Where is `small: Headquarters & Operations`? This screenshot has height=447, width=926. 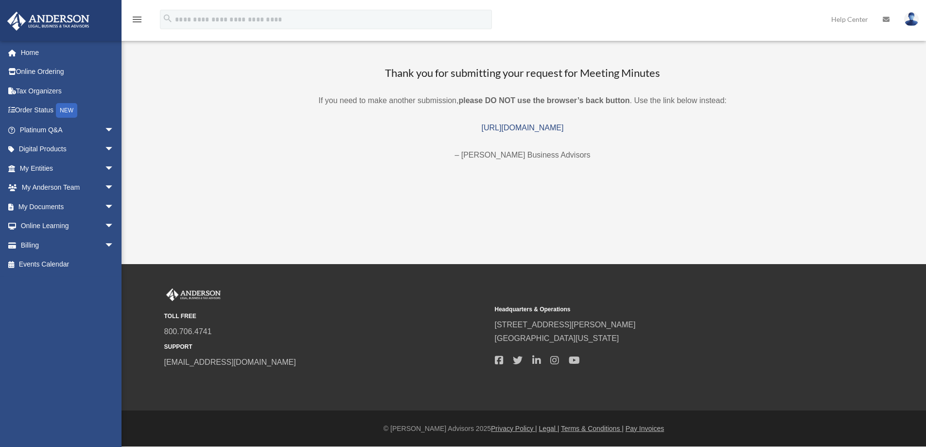
small: Headquarters & Operations is located at coordinates (657, 309).